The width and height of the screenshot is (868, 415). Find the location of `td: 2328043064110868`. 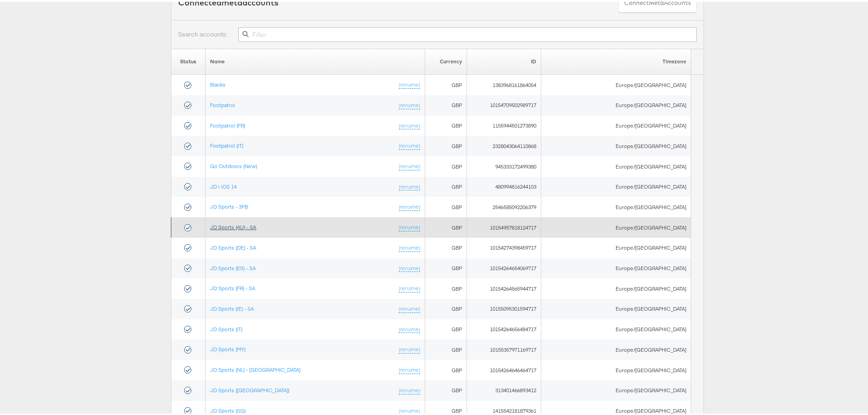

td: 2328043064110868 is located at coordinates (504, 144).